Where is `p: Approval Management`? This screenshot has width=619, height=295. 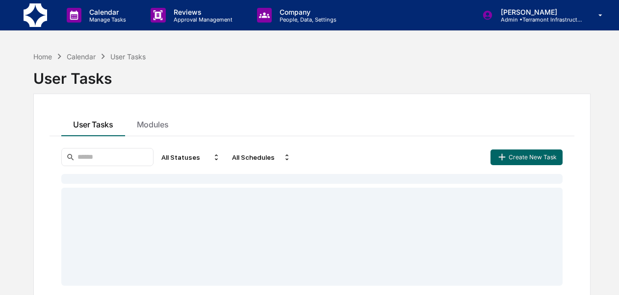
p: Approval Management is located at coordinates (202, 20).